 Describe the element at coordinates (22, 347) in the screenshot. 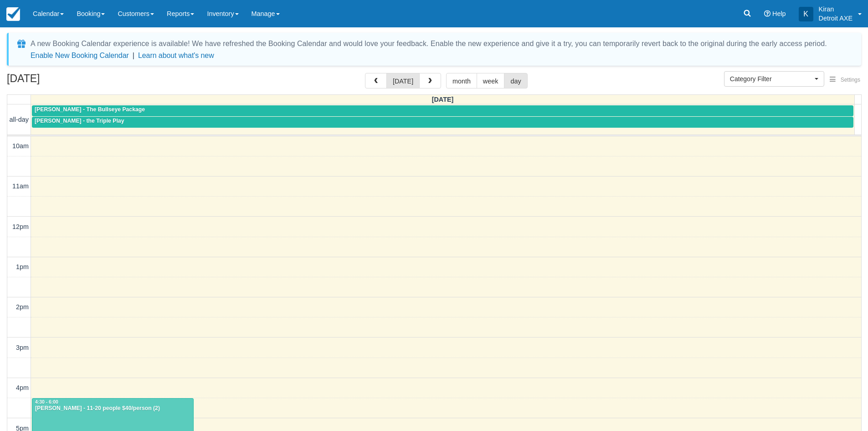

I see `span: 3pm` at that location.